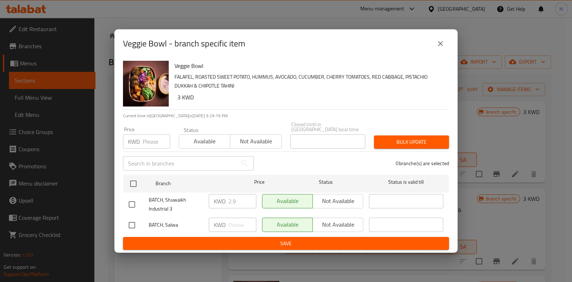 Image resolution: width=572 pixels, height=282 pixels. Describe the element at coordinates (193, 183) in the screenshot. I see `span: Branch` at that location.